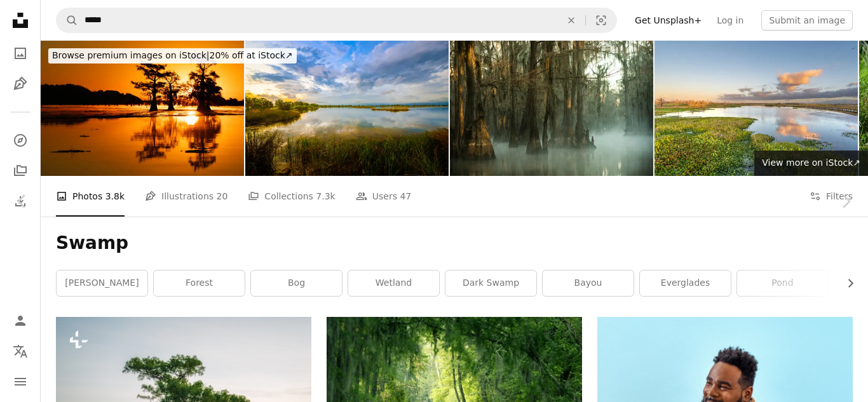 The image size is (868, 402). Describe the element at coordinates (454, 243) in the screenshot. I see `h1: Swamp` at that location.